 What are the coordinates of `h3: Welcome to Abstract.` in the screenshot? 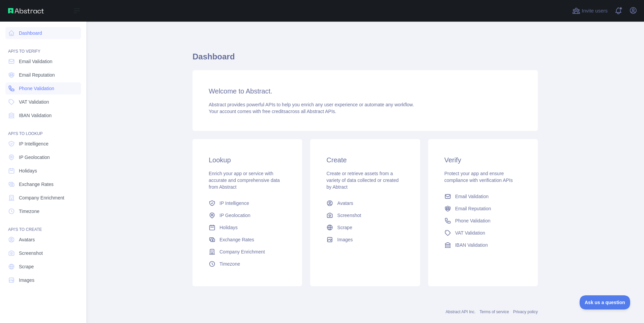 It's located at (365, 91).